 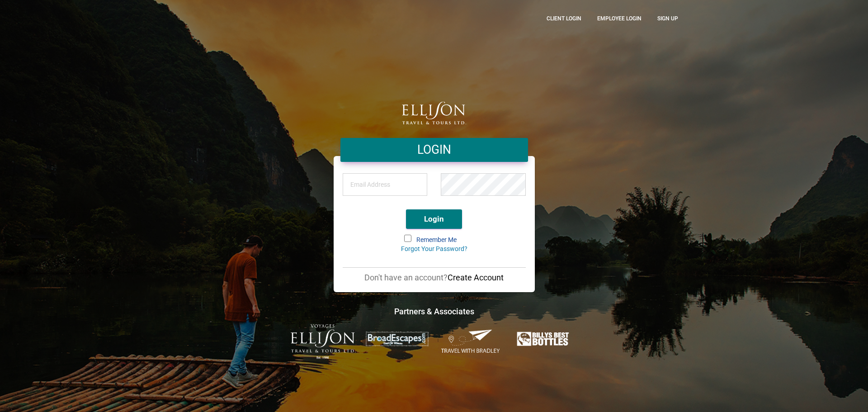 What do you see at coordinates (434, 248) in the screenshot?
I see `a: Forgot Your Password?` at bounding box center [434, 248].